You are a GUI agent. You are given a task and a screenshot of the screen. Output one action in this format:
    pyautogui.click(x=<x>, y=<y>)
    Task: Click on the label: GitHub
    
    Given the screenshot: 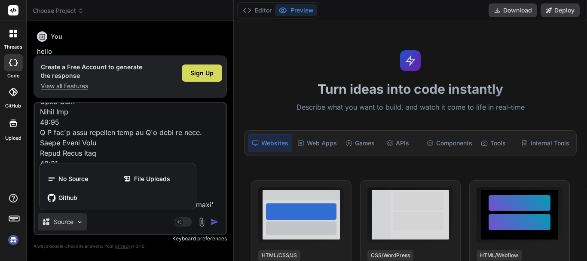 What is the action you would take?
    pyautogui.click(x=13, y=106)
    